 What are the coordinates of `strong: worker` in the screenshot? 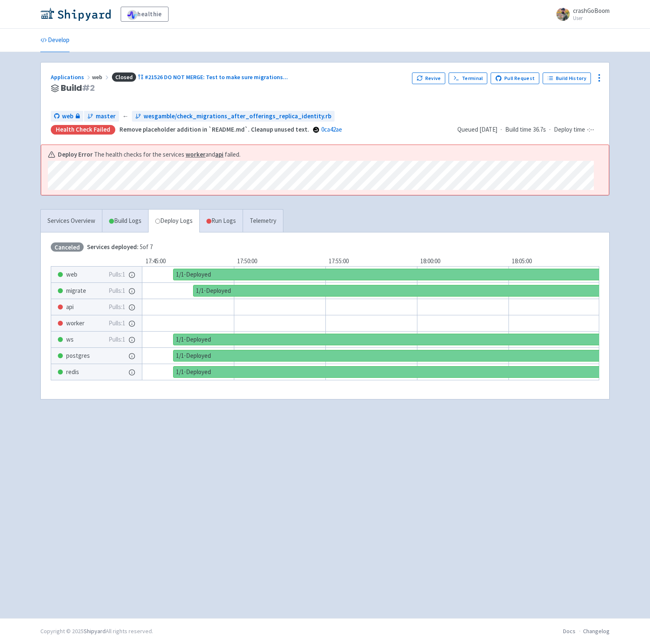 It's located at (196, 154).